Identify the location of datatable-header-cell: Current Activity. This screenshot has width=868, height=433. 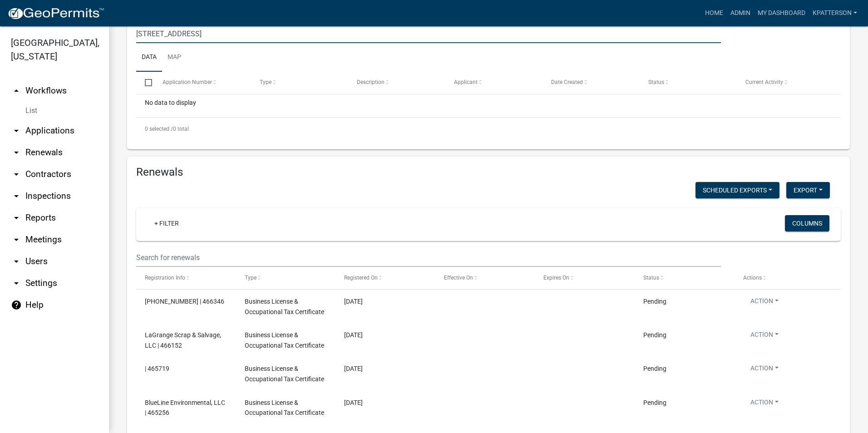
(785, 82).